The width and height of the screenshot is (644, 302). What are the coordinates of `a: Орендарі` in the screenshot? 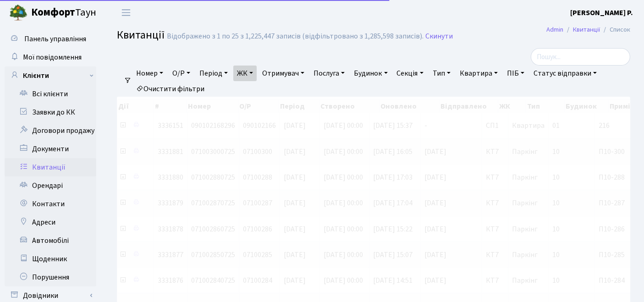 It's located at (50, 186).